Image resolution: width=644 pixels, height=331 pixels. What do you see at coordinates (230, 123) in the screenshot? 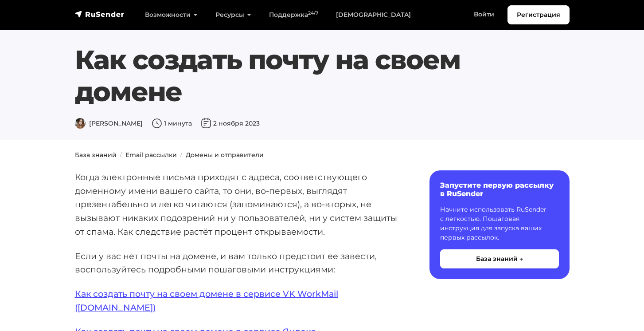
I see `span: 2 ноября 2023` at bounding box center [230, 123].